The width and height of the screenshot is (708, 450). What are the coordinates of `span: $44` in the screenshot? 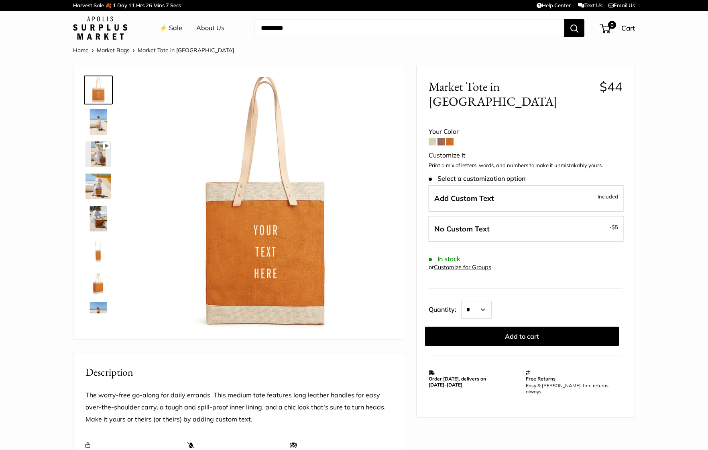 It's located at (611, 86).